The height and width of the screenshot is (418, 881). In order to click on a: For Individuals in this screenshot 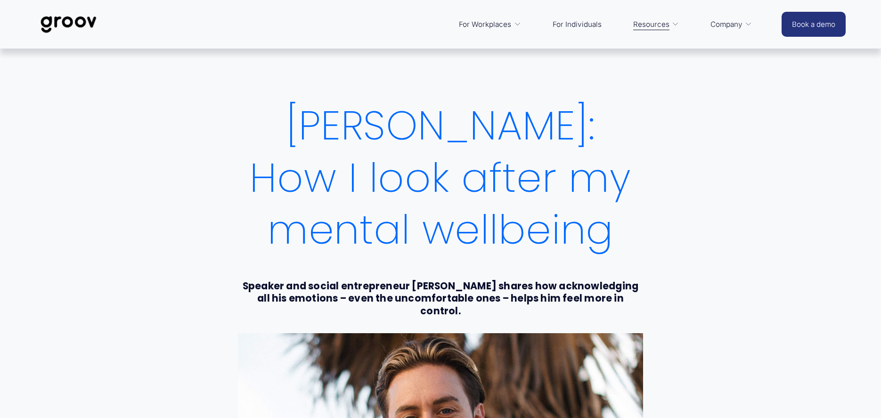, I will do `click(577, 24)`.